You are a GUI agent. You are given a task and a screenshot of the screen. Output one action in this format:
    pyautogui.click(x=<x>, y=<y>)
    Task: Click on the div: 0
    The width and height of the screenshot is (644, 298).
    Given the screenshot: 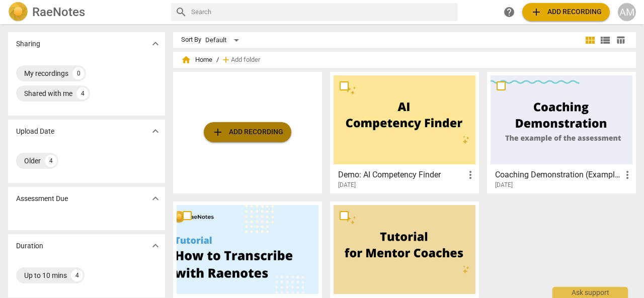 What is the action you would take?
    pyautogui.click(x=78, y=74)
    